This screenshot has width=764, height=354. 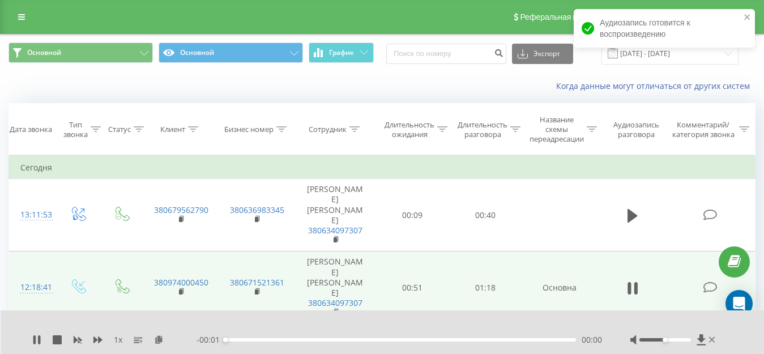 What do you see at coordinates (409, 130) in the screenshot?
I see `div: Длительность ожидания` at bounding box center [409, 130].